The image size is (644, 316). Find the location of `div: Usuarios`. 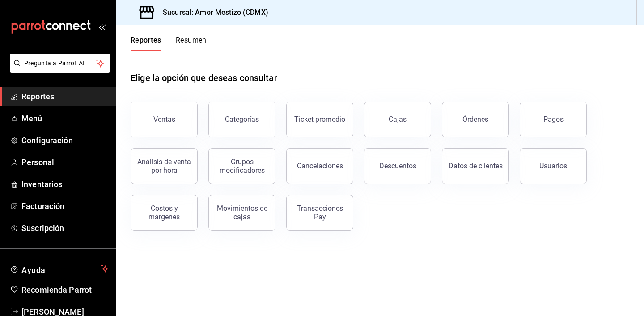

div: Usuarios is located at coordinates (553, 166).